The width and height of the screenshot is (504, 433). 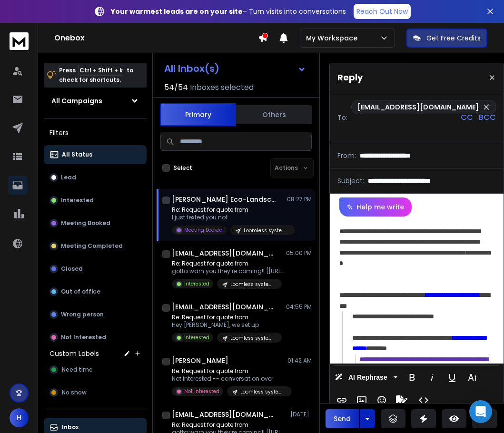 I want to click on span: AI Rephrase, so click(x=368, y=377).